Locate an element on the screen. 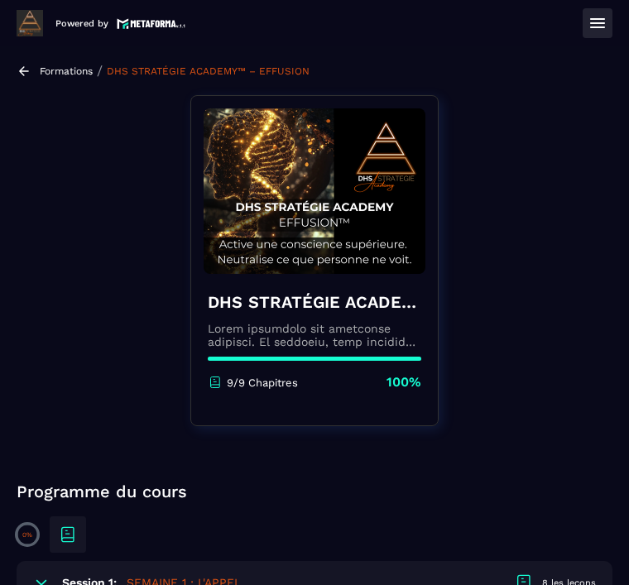 The image size is (629, 585). p: Powered by is located at coordinates (82, 23).